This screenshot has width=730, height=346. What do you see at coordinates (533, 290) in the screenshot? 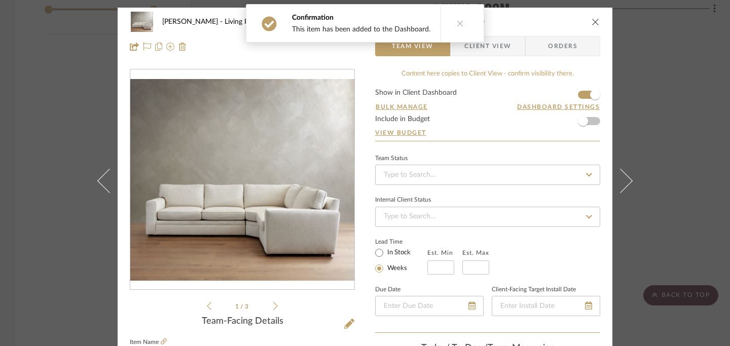
I see `label: Client-Facing Target Install Date` at bounding box center [533, 290].